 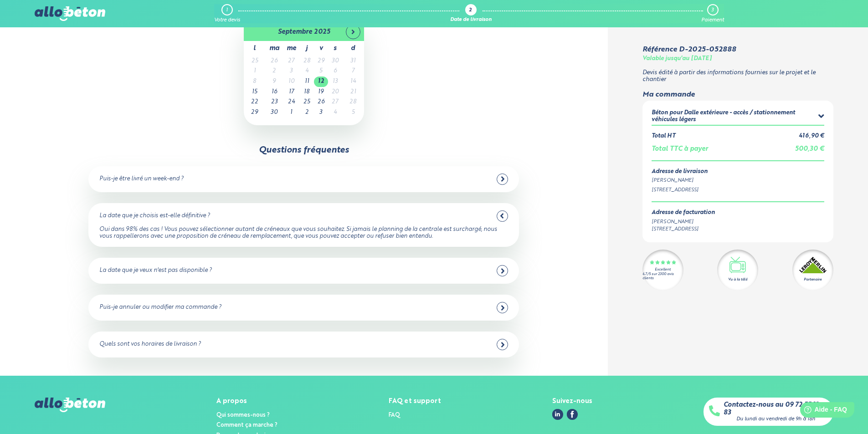 What do you see at coordinates (255, 102) in the screenshot?
I see `td: 22` at bounding box center [255, 102].